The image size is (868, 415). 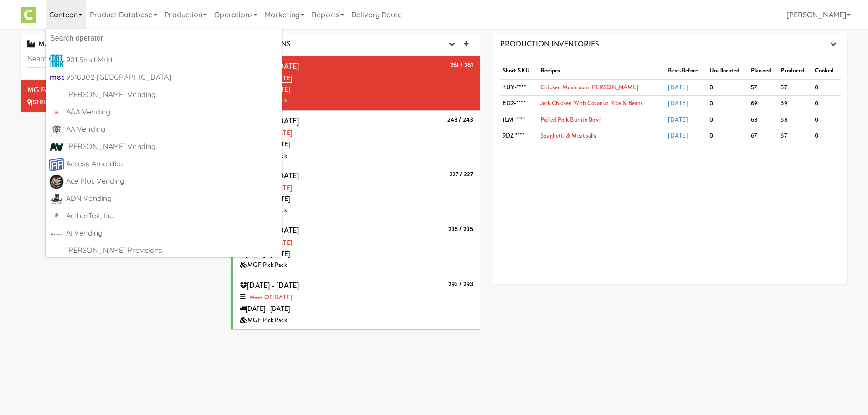 What do you see at coordinates (56, 112) in the screenshot?
I see `img: q2obotf9n3qqirn9vbvw.jpg` at bounding box center [56, 112].